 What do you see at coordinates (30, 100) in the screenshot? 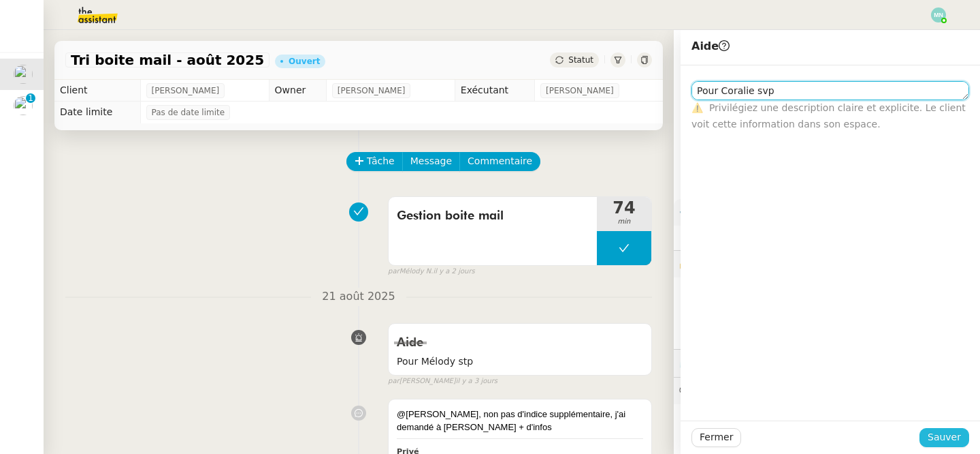
I see `p: 1` at bounding box center [30, 100].